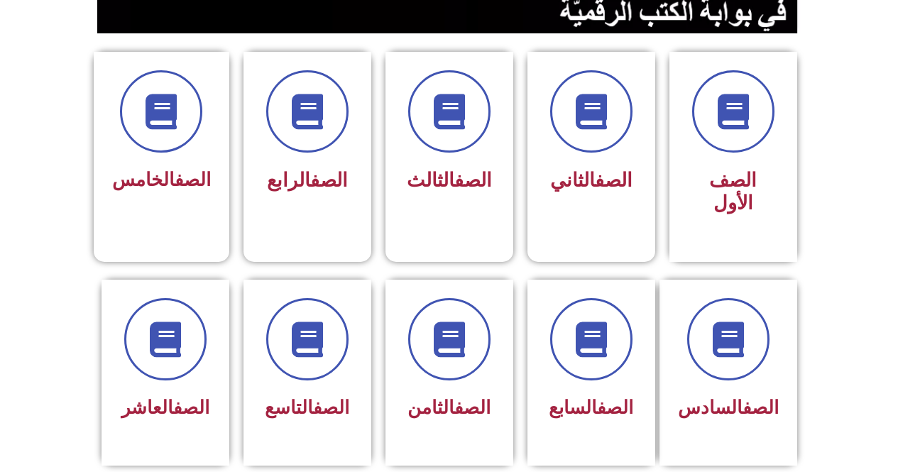 This screenshot has width=898, height=472. Describe the element at coordinates (449, 180) in the screenshot. I see `span: الثالث` at that location.